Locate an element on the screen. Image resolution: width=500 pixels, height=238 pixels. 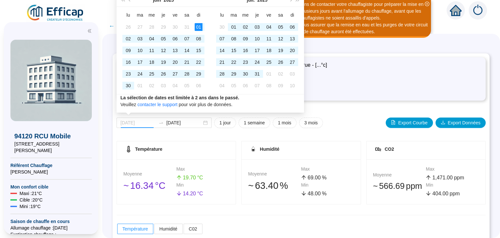
td: 2025-06-16 is located at coordinates (128, 62).